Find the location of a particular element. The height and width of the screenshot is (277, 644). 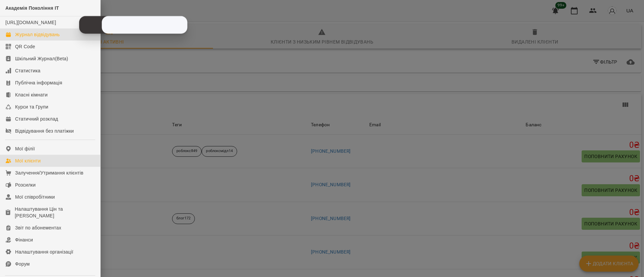

div: Розсилки is located at coordinates (25, 185).